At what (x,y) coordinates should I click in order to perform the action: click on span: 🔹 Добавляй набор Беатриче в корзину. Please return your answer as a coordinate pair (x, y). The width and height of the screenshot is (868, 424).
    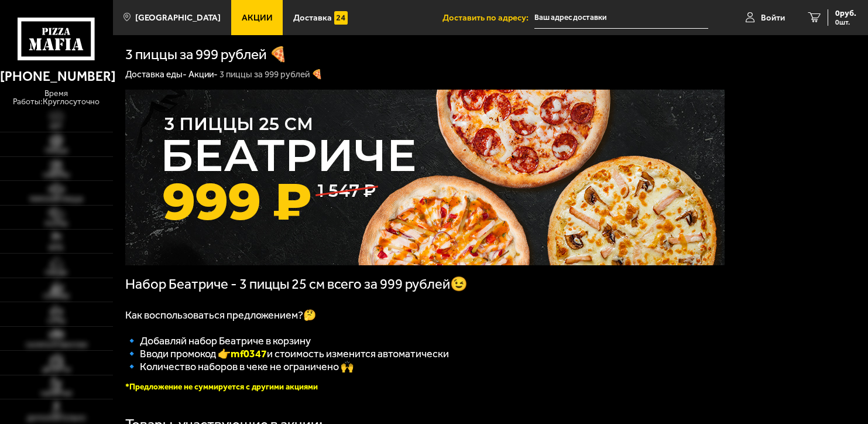
    Looking at the image, I should click on (218, 341).